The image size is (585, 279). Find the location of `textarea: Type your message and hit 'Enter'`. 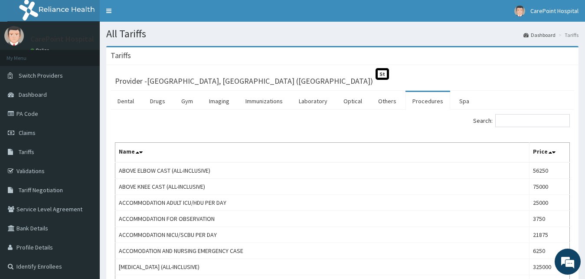

textarea: Type your message and hit 'Enter' is located at coordinates (85, 202).